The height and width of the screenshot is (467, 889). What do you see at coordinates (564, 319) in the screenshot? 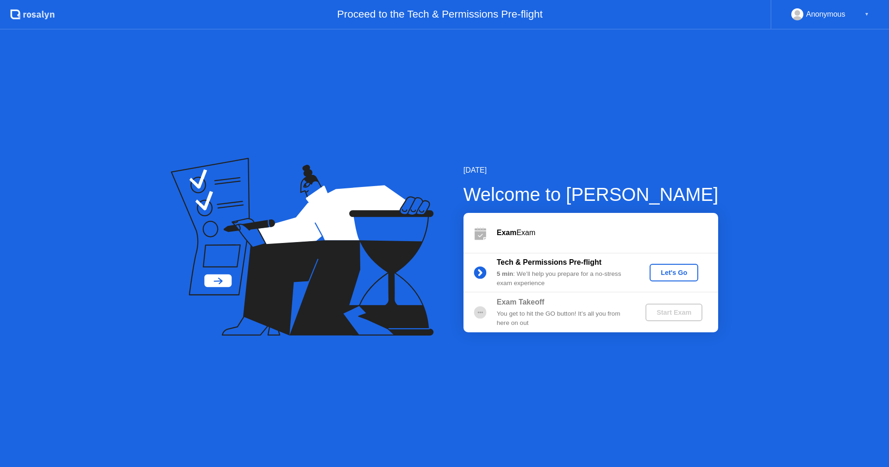
I see `div: You get to hit the GO button! It’s all you from here on out` at bounding box center [564, 319].